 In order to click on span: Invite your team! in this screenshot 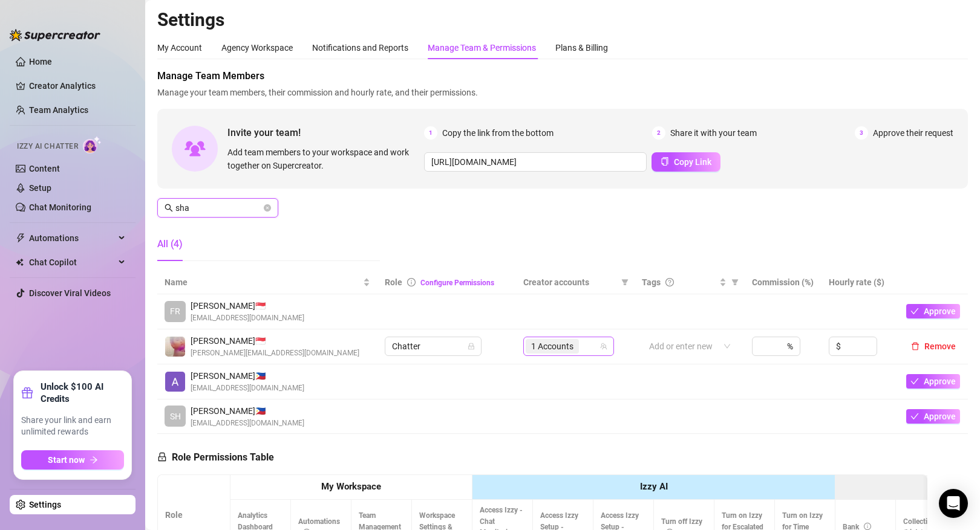, I will do `click(325, 132)`.